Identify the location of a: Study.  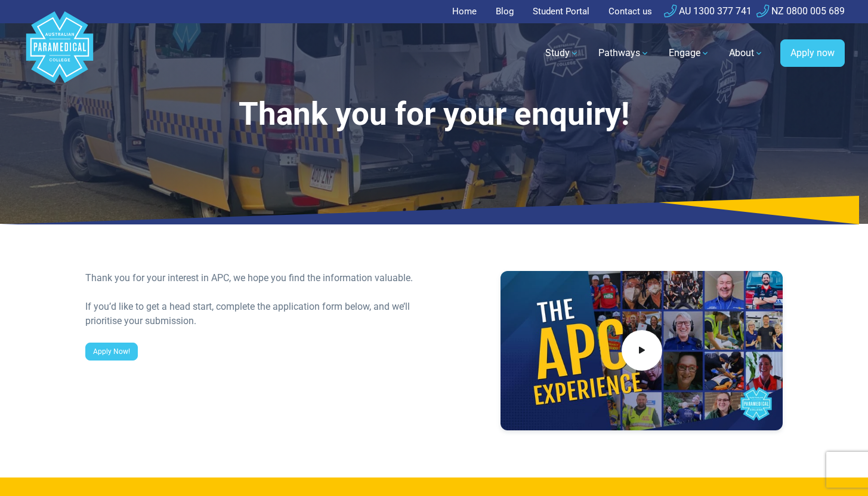
(562, 53).